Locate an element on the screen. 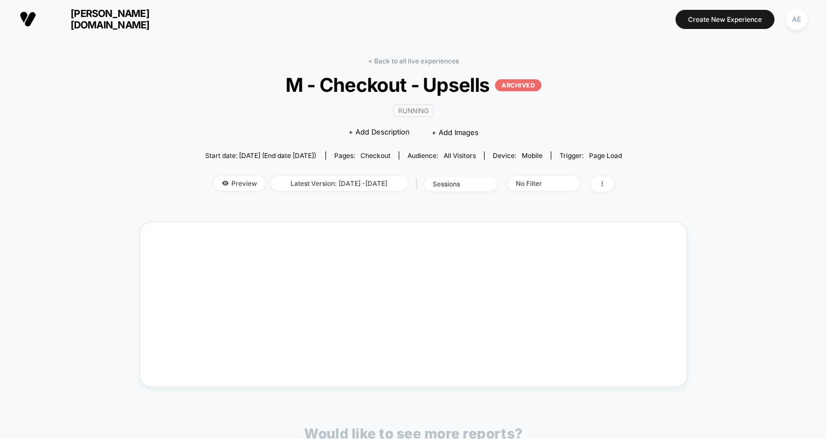 The image size is (827, 439). span: Preview is located at coordinates (240, 183).